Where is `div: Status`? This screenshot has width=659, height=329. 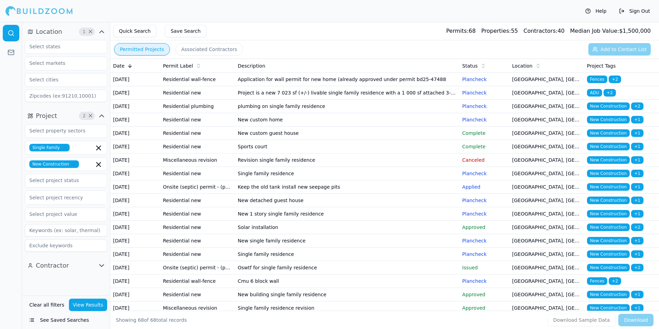 div: Status is located at coordinates (485, 66).